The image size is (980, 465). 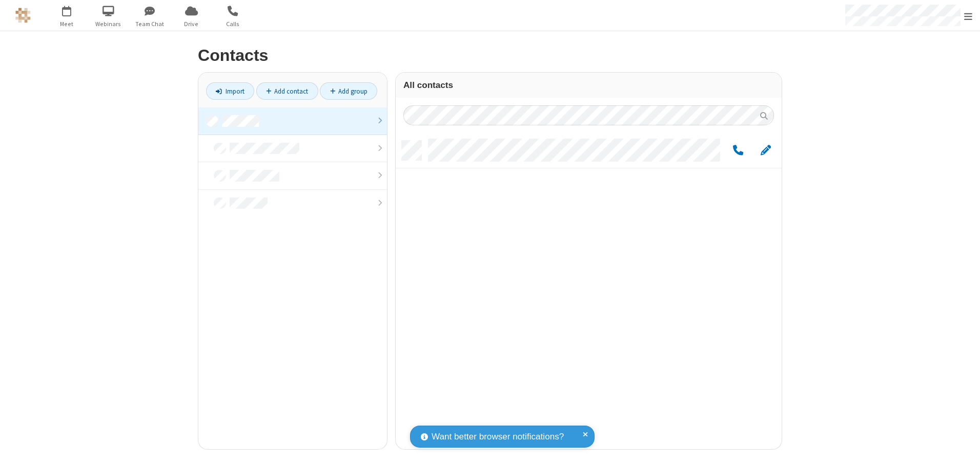 What do you see at coordinates (191, 24) in the screenshot?
I see `span: Drive` at bounding box center [191, 24].